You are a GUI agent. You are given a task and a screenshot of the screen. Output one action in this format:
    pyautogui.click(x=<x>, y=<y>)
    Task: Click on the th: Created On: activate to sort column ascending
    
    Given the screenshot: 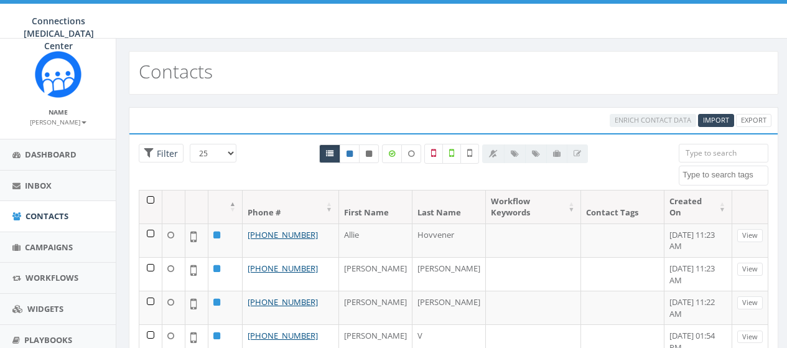 What is the action you would take?
    pyautogui.click(x=698, y=207)
    